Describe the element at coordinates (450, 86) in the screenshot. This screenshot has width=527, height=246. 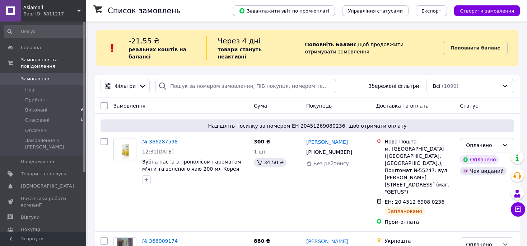
I see `span: (1099)` at that location.